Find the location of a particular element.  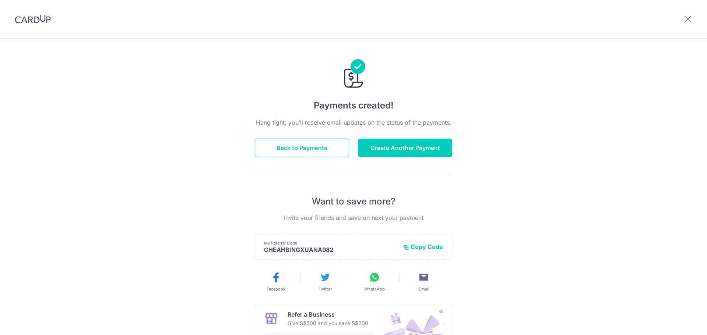

button: Email is located at coordinates (424, 282).